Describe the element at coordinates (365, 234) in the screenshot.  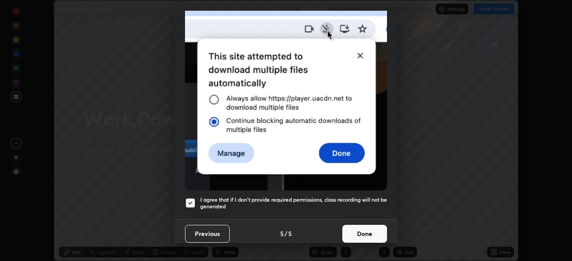
I see `button: Done` at that location.